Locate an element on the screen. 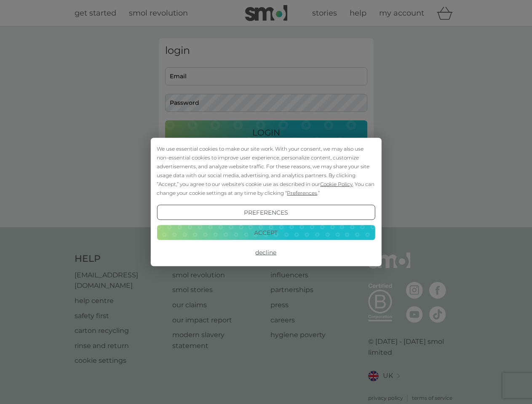 The width and height of the screenshot is (532, 404). span: Preferences is located at coordinates (302, 193).